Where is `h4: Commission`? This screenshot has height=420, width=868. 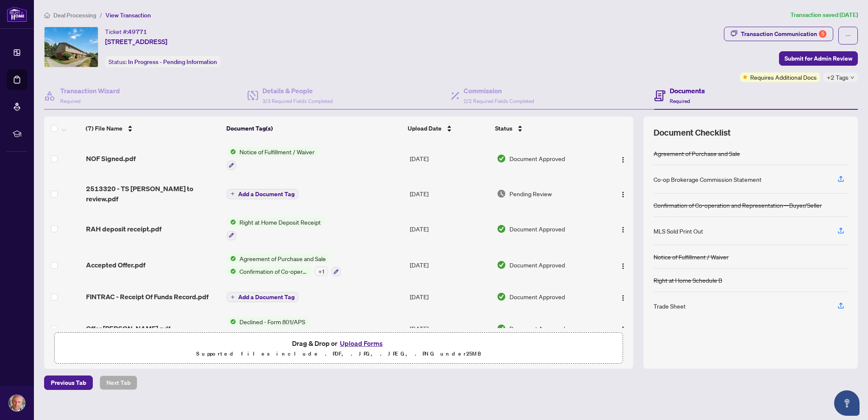
h4: Commission is located at coordinates (499, 90).